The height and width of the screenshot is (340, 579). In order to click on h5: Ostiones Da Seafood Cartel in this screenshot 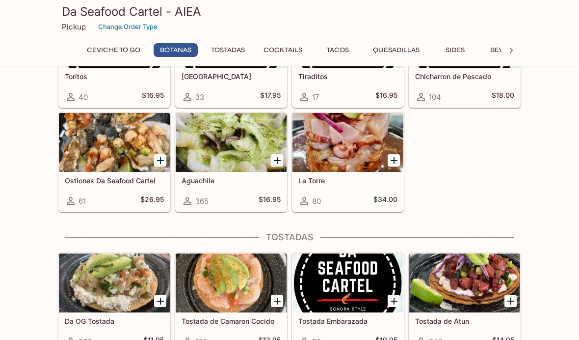, I will do `click(114, 180)`.